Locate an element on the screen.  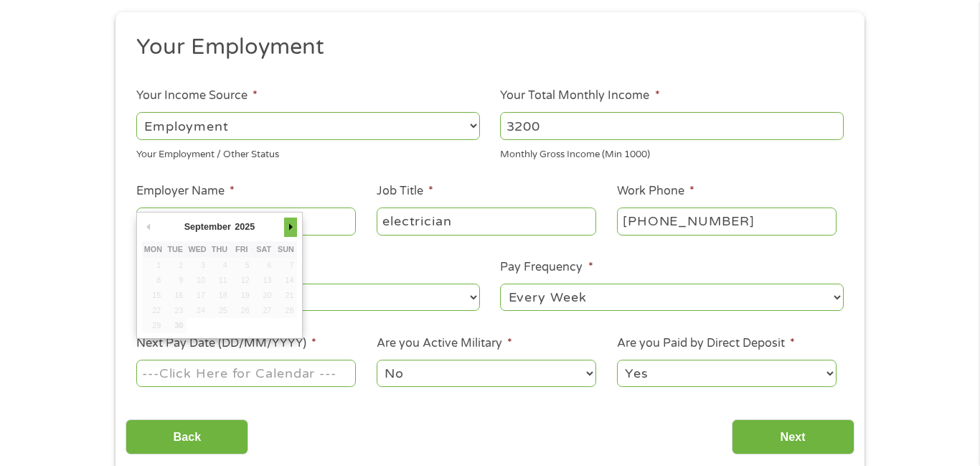
label: Are you Active Military is located at coordinates (444, 343).